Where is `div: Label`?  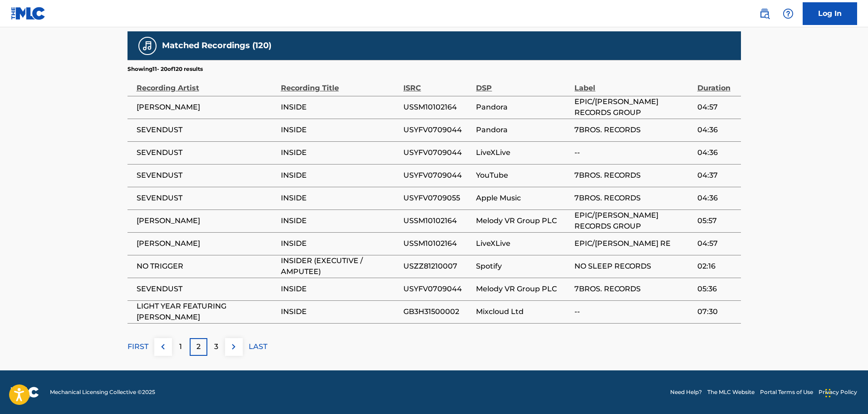 div: Label is located at coordinates (633, 83).